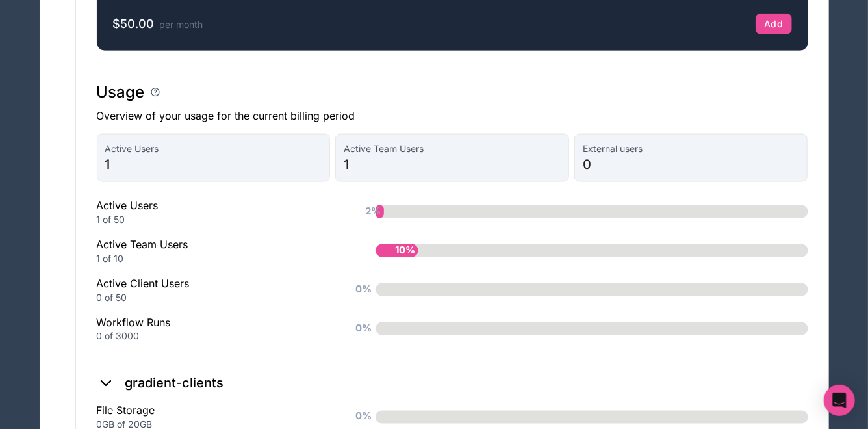  I want to click on div: 1 of 50, so click(216, 219).